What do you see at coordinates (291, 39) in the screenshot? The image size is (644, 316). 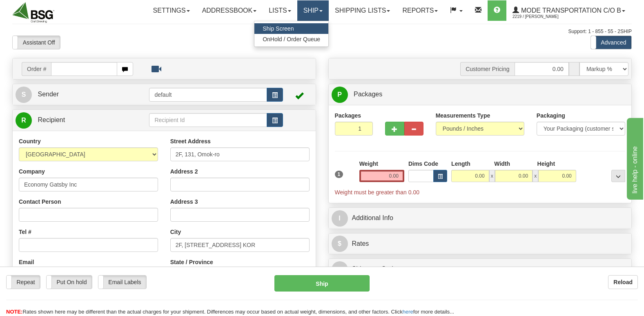 I see `span: OnHold / Order Queue` at bounding box center [291, 39].